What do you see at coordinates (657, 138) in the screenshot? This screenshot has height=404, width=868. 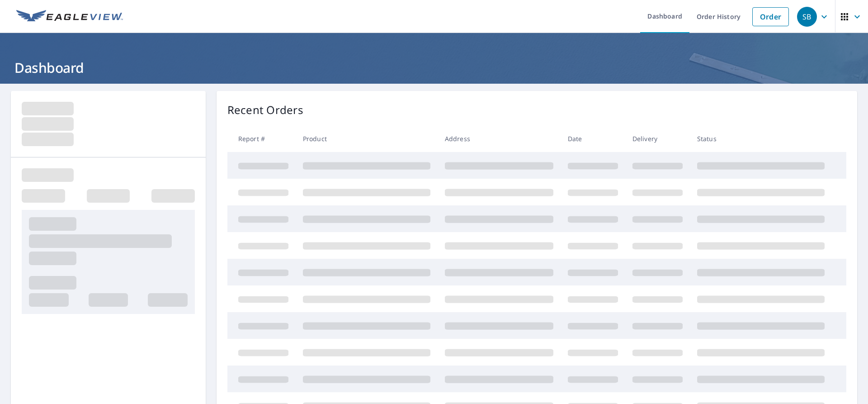 I see `th: Delivery` at bounding box center [657, 138].